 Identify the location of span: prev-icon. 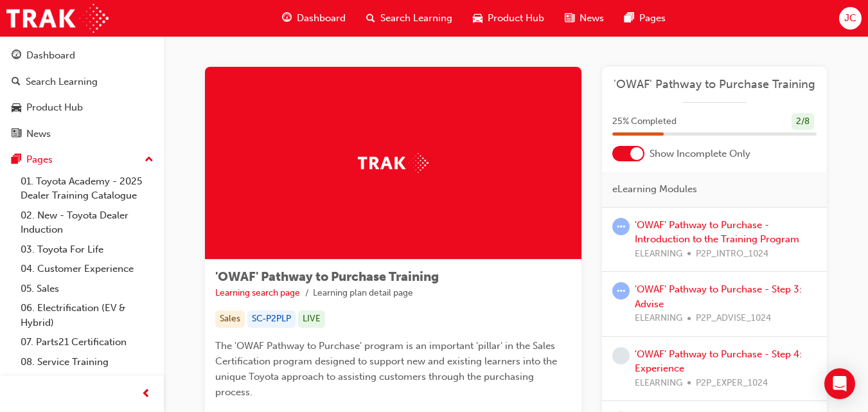
(146, 393).